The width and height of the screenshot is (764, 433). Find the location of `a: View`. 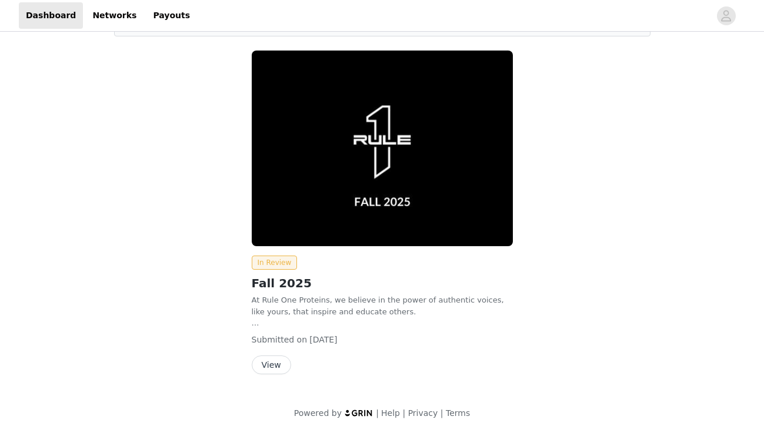

a: View is located at coordinates (271, 365).